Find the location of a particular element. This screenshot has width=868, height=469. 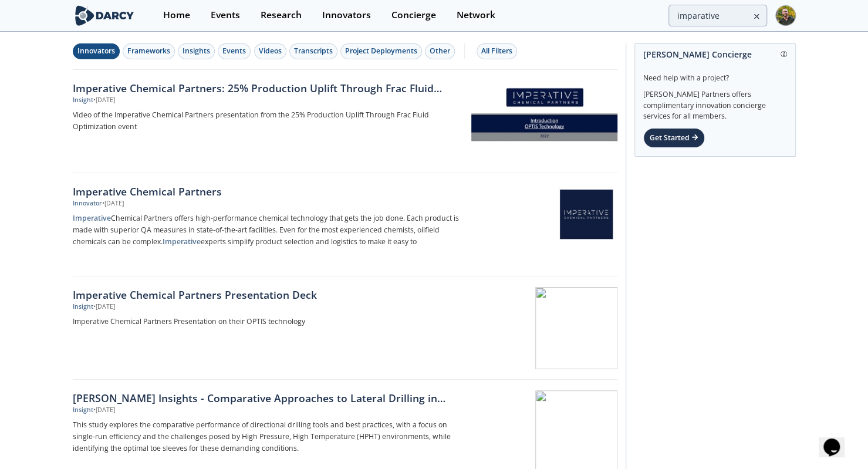

div: Videos is located at coordinates (270, 51).